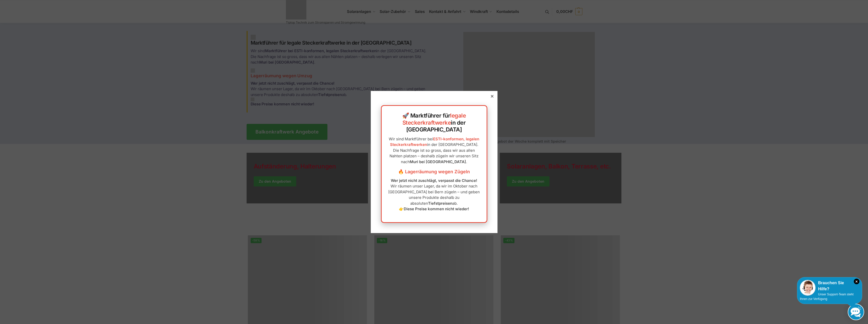  Describe the element at coordinates (807, 288) in the screenshot. I see `img: Customer service` at that location.